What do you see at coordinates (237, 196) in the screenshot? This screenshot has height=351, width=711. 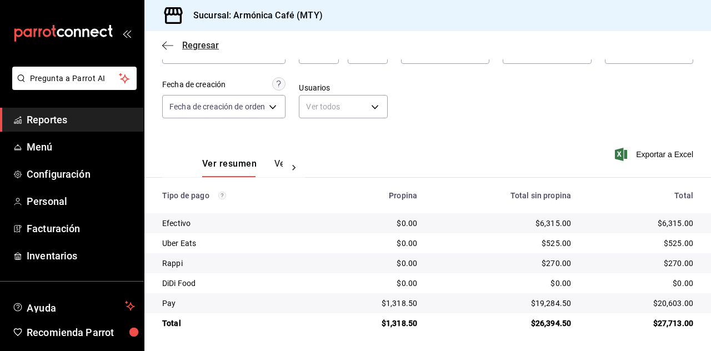 I see `div: Tipo de pago` at bounding box center [237, 196].